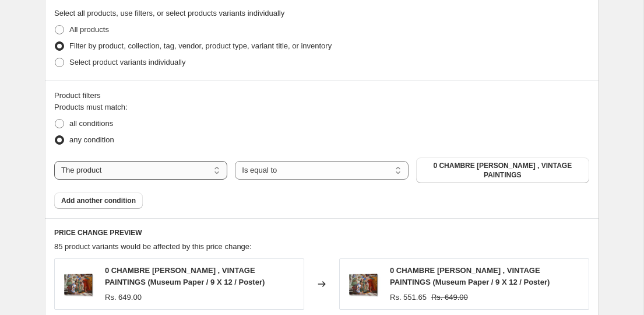 This screenshot has width=644, height=315. I want to click on span: Add another condition, so click(99, 201).